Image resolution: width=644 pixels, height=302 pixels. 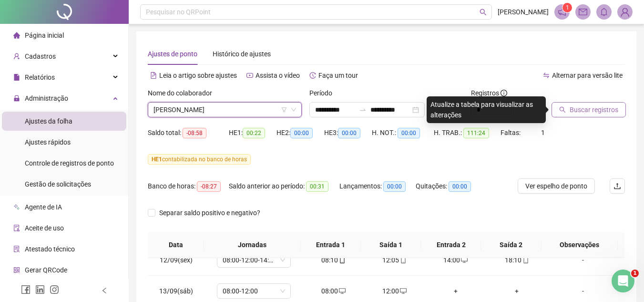 I want to click on button: Ver espelho de ponto, so click(x=556, y=186).